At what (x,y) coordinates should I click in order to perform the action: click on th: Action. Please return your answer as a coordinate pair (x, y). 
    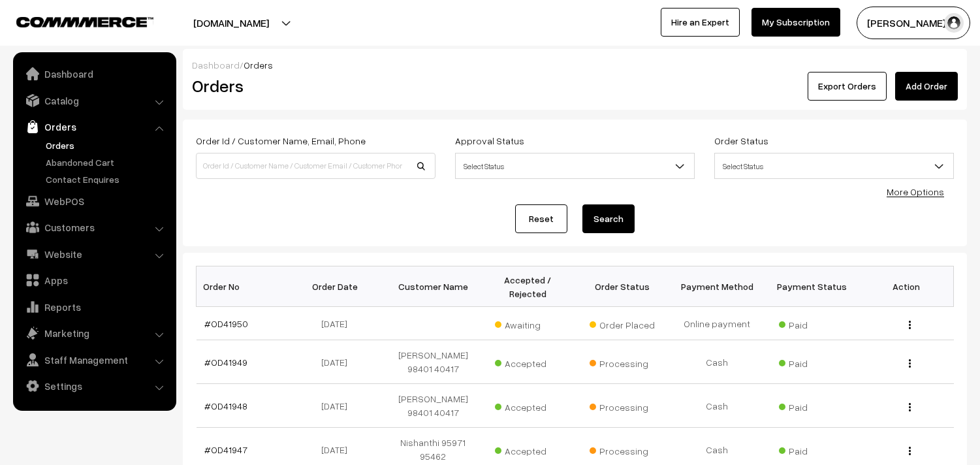
    Looking at the image, I should click on (906, 287).